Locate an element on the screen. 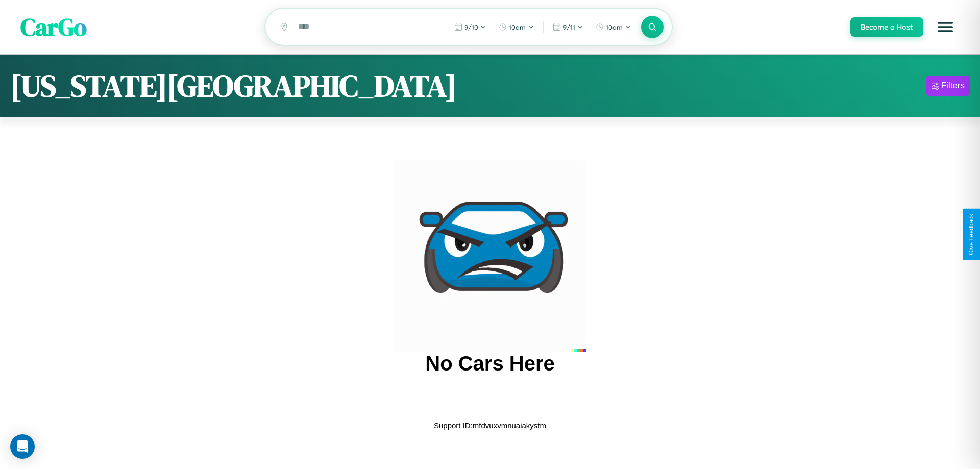  button: Become a Host is located at coordinates (887, 27).